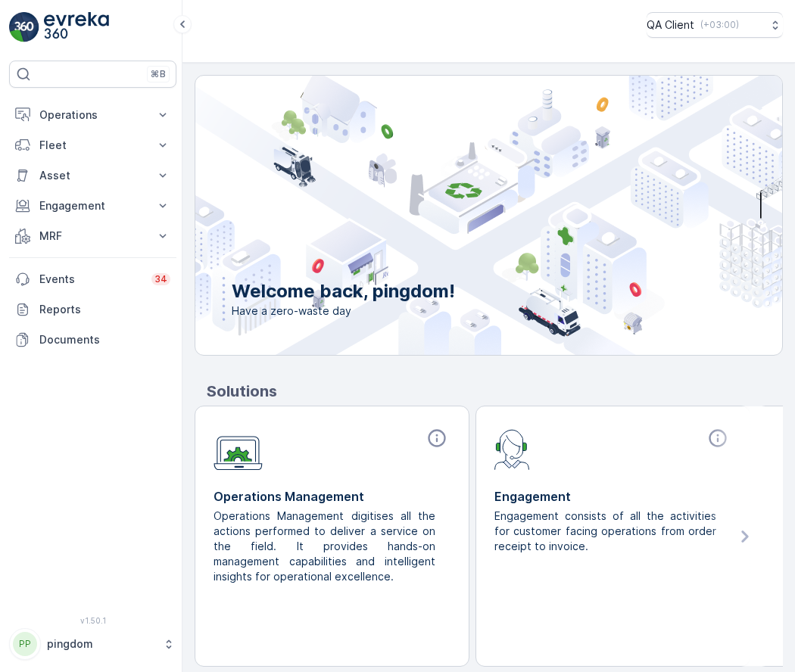 The image size is (795, 672). Describe the element at coordinates (332, 496) in the screenshot. I see `p: Operations Management` at that location.